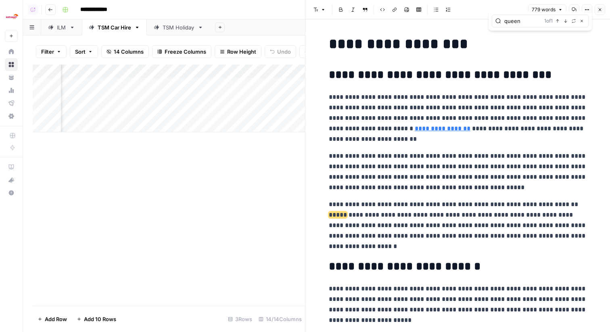  Describe the element at coordinates (11, 65) in the screenshot. I see `a: Browse` at that location.